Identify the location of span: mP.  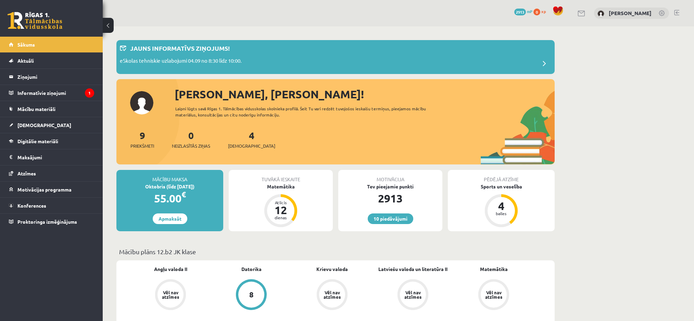
(530, 11).